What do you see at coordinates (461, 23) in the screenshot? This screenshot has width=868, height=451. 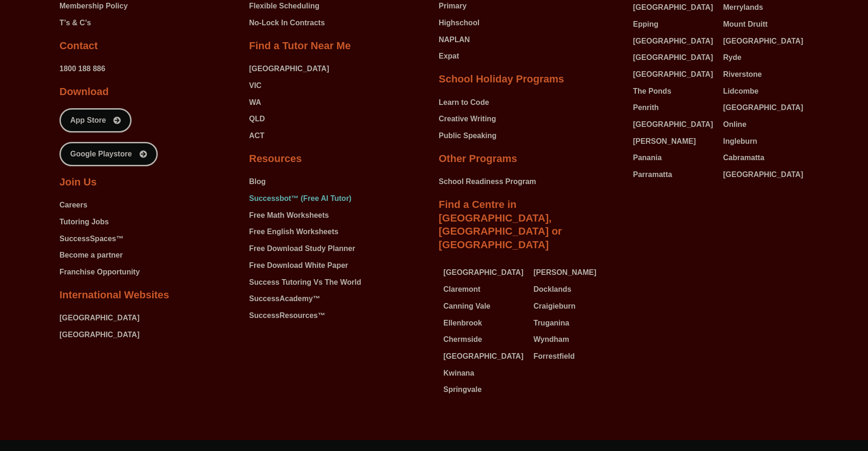 I see `a: Highschool` at bounding box center [461, 23].